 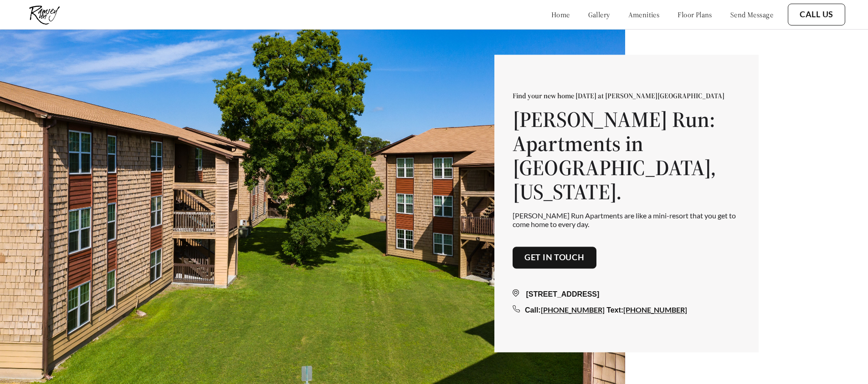 I want to click on a: send message, so click(x=752, y=15).